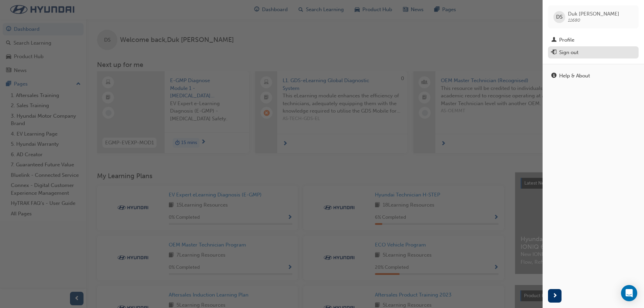 This screenshot has width=644, height=308. I want to click on div: Profile, so click(567, 40).